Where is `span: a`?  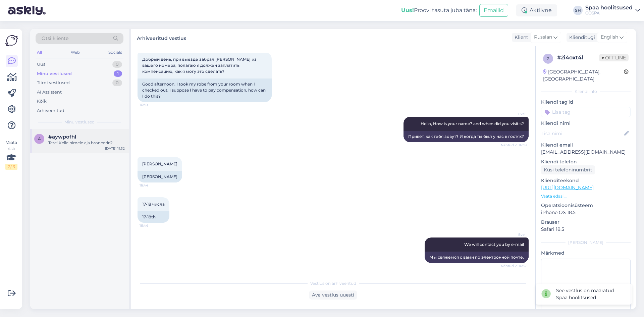
span: a is located at coordinates (39, 138).